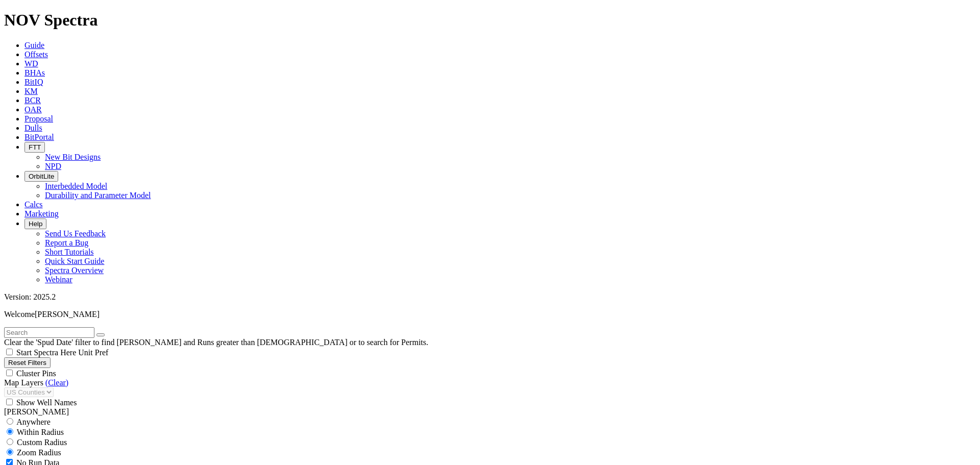 Image resolution: width=980 pixels, height=465 pixels. What do you see at coordinates (33, 128) in the screenshot?
I see `span: Dulls` at bounding box center [33, 128].